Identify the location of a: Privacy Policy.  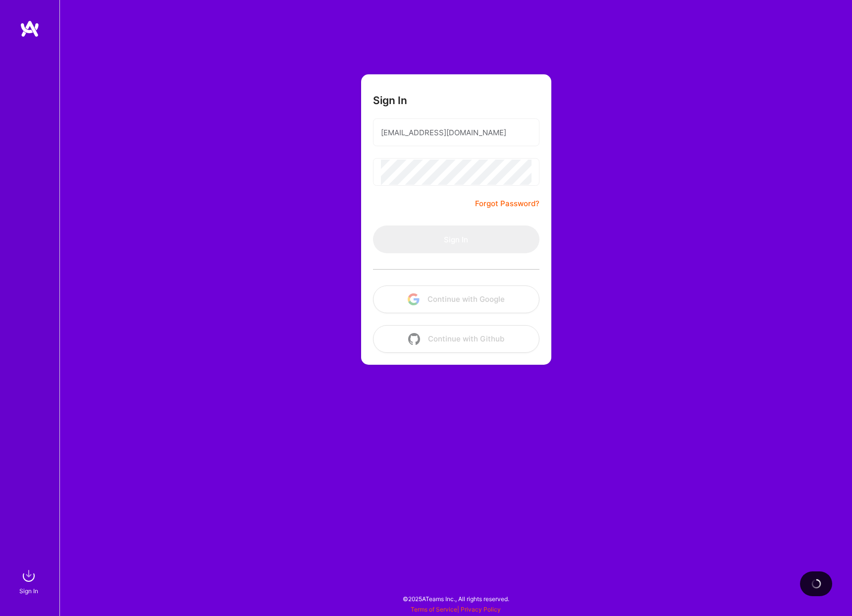
(480, 609).